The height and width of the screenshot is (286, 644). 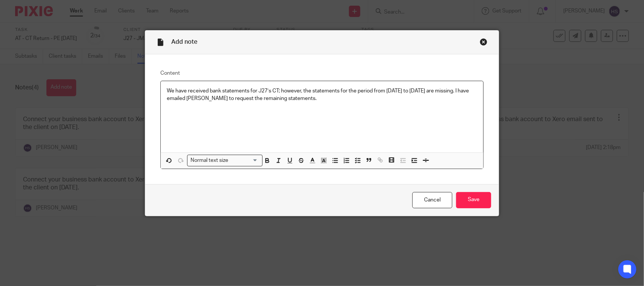 What do you see at coordinates (322, 73) in the screenshot?
I see `label: Content` at bounding box center [322, 73].